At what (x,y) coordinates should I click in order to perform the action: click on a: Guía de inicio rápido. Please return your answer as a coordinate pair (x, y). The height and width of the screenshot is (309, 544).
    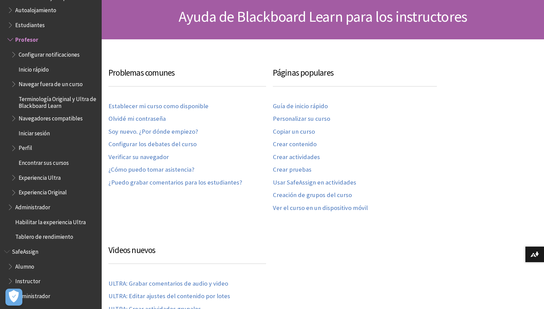
    Looking at the image, I should click on (300, 106).